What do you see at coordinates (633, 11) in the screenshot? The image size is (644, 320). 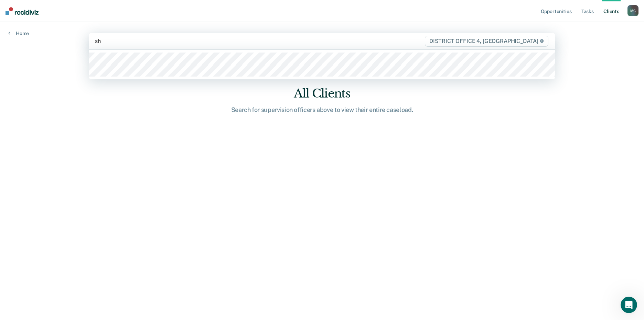 I see `button: MC` at bounding box center [633, 11].